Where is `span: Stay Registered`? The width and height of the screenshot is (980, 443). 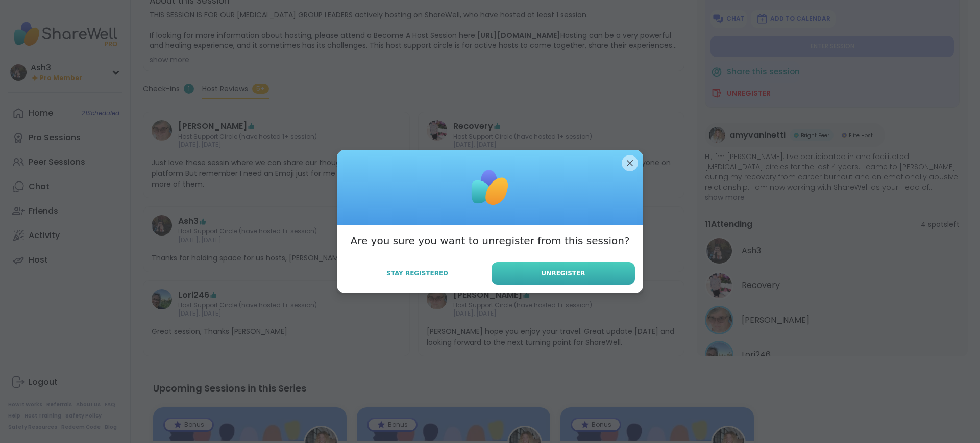 span: Stay Registered is located at coordinates (417, 274).